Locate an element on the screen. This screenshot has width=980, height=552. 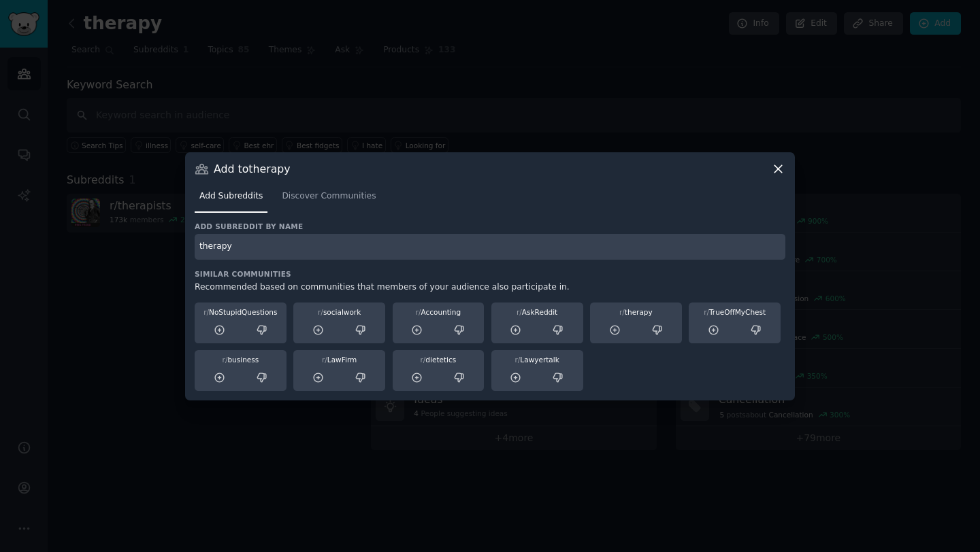
div: Recommended based on communities that members of your audience also participate in. is located at coordinates (490, 288).